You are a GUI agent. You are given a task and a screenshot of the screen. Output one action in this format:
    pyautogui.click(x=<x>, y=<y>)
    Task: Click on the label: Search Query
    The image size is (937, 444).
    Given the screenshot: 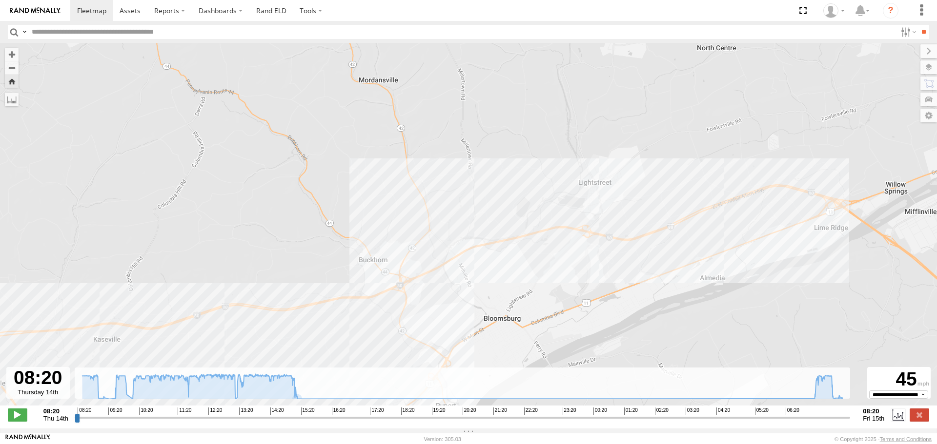 What is the action you would take?
    pyautogui.click(x=24, y=32)
    